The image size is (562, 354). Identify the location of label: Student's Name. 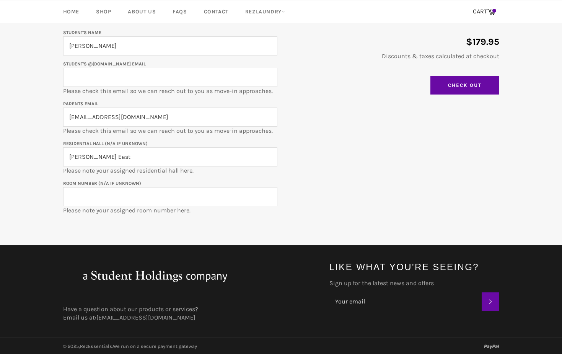
(82, 33).